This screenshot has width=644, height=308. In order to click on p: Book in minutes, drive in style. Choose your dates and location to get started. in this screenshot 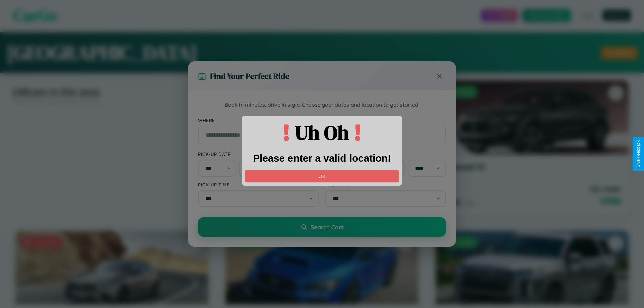, I will do `click(322, 105)`.